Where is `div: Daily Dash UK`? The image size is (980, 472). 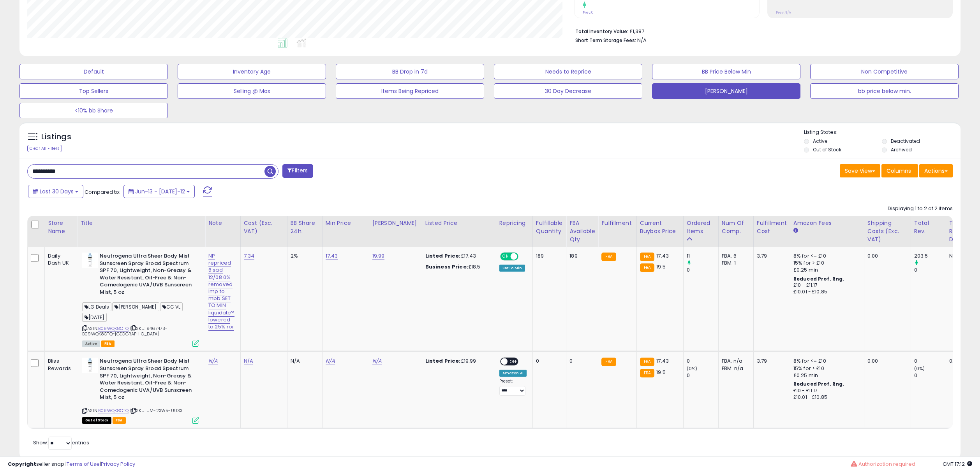 div: Daily Dash UK is located at coordinates (59, 260).